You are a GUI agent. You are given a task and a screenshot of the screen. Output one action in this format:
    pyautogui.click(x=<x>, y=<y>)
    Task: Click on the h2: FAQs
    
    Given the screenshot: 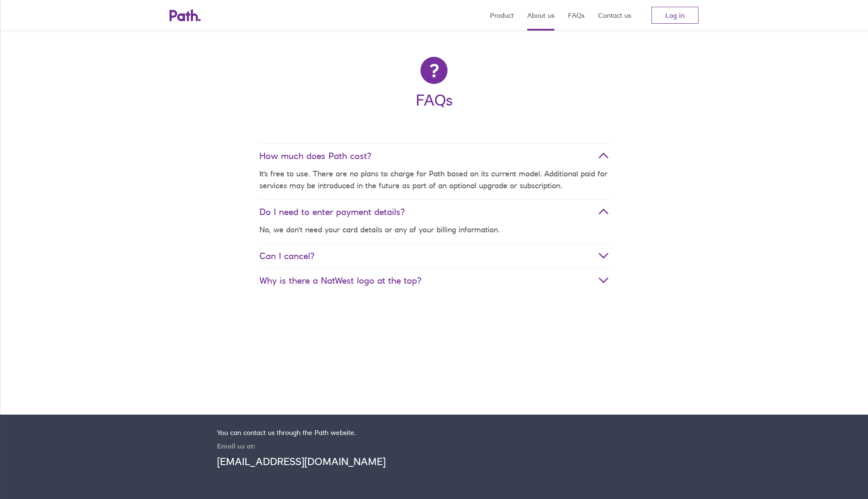 What is the action you would take?
    pyautogui.click(x=434, y=100)
    